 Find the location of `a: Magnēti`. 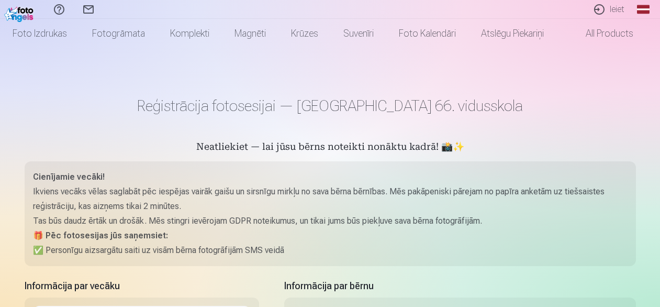

a: Magnēti is located at coordinates (250, 34).